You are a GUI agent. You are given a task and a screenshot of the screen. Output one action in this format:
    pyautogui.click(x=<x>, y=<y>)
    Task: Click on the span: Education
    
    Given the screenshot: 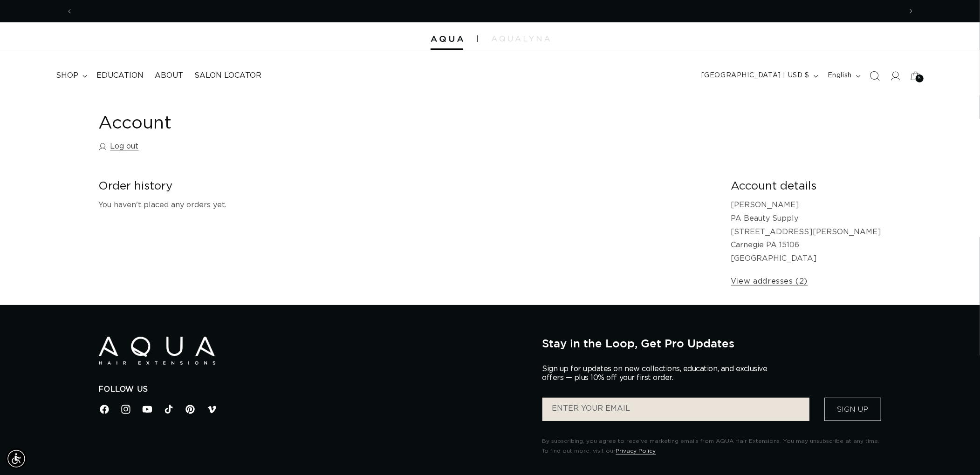 What is the action you would take?
    pyautogui.click(x=120, y=76)
    